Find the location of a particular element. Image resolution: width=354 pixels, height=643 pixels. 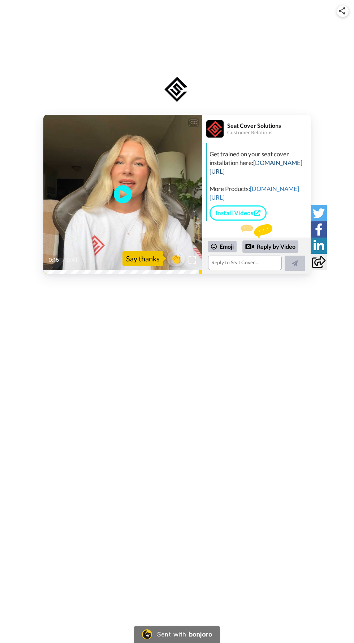

div: Say thanks is located at coordinates (143, 259).